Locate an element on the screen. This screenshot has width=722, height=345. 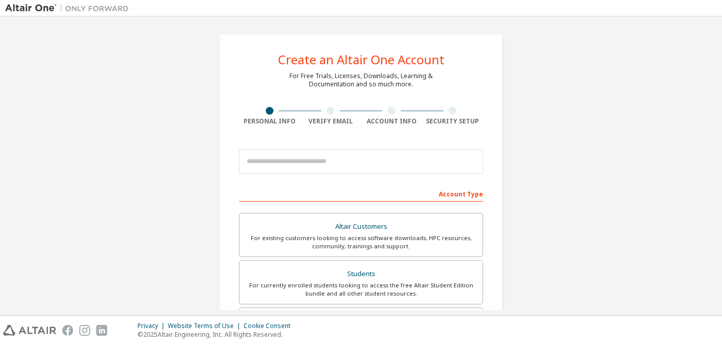
img: Altair One is located at coordinates (70, 8).